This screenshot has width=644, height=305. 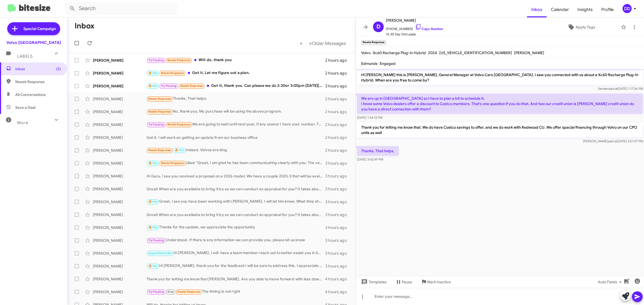 What do you see at coordinates (373, 43) in the screenshot?
I see `small: Needs Response` at bounding box center [373, 43].